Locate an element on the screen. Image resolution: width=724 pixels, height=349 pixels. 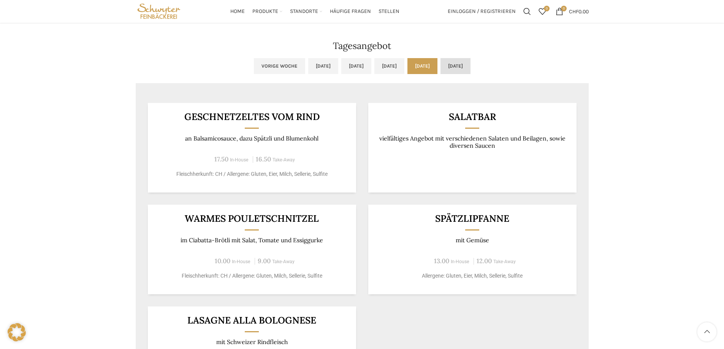
h3: Geschnetzeltes vom Rind is located at coordinates (252, 117).